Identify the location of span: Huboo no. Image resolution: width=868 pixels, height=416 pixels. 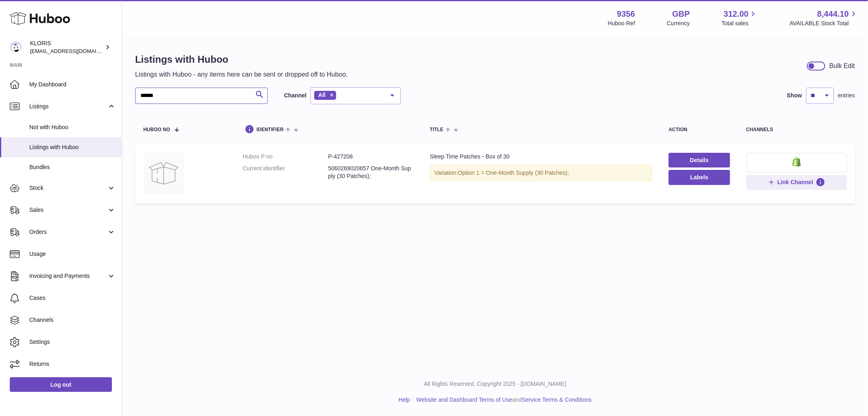
(157, 129).